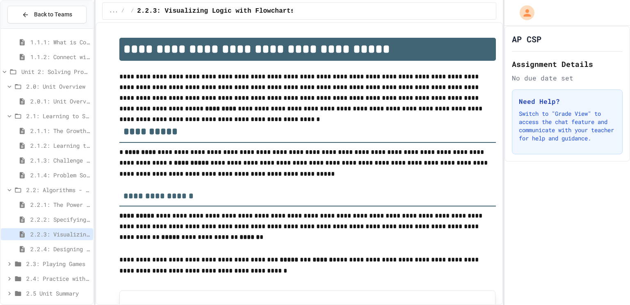  Describe the element at coordinates (60, 219) in the screenshot. I see `span: 2.2.2: Specifying Ideas with Pseudocode` at that location.